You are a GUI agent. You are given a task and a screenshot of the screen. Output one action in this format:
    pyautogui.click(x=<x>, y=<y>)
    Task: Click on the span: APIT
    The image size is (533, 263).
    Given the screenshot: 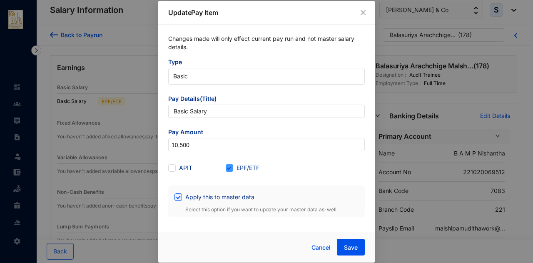 What is the action you would take?
    pyautogui.click(x=186, y=168)
    